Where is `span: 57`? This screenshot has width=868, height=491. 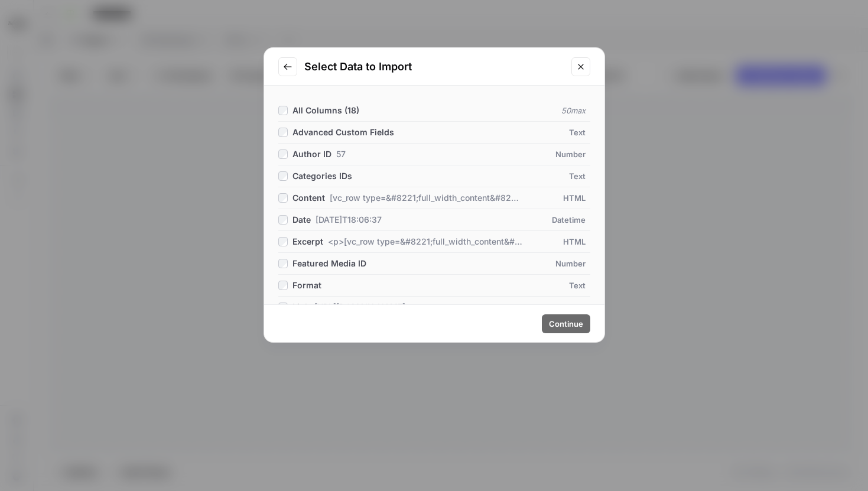
span: 57 is located at coordinates (341, 154).